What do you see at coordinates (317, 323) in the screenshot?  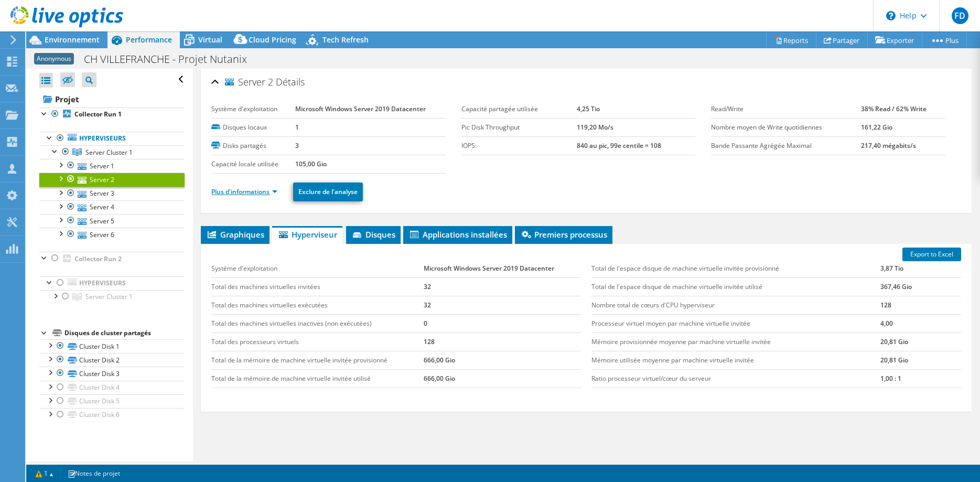 I see `td: Total des machines virtuelles inactives (non exécutées)` at bounding box center [317, 323].